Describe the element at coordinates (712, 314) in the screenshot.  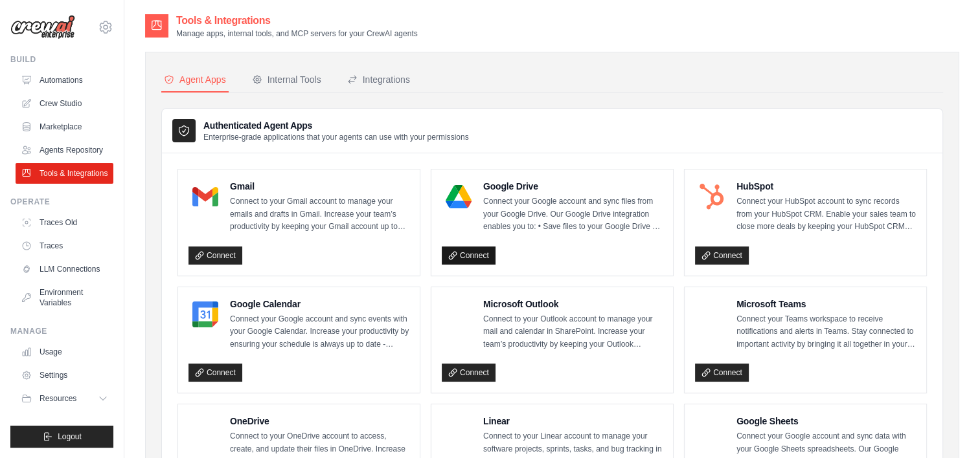
I see `img: Microsoft Teams Logo` at that location.